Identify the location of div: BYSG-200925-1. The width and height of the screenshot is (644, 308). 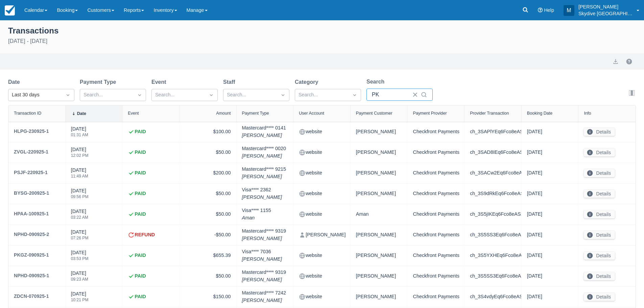
(32, 193).